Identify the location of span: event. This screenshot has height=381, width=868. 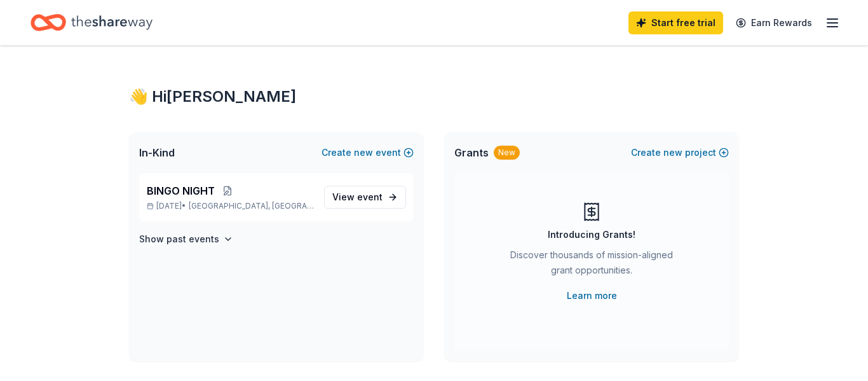
(369, 196).